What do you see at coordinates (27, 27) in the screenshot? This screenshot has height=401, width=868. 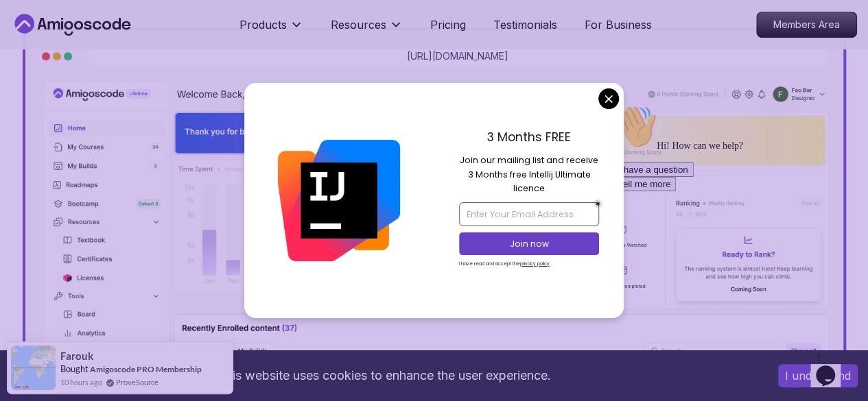 I see `img: :wave:` at bounding box center [27, 27].